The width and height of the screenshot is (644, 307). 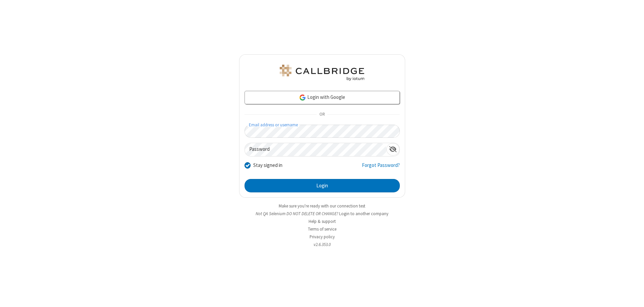 What do you see at coordinates (315, 150) in the screenshot?
I see `input: Password` at bounding box center [315, 150].